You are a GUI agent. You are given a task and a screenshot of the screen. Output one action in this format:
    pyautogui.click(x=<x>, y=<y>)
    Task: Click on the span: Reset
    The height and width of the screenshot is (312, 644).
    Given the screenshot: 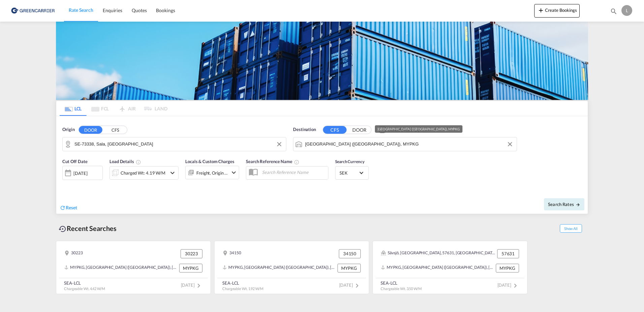 What is the action you would take?
    pyautogui.click(x=71, y=207)
    